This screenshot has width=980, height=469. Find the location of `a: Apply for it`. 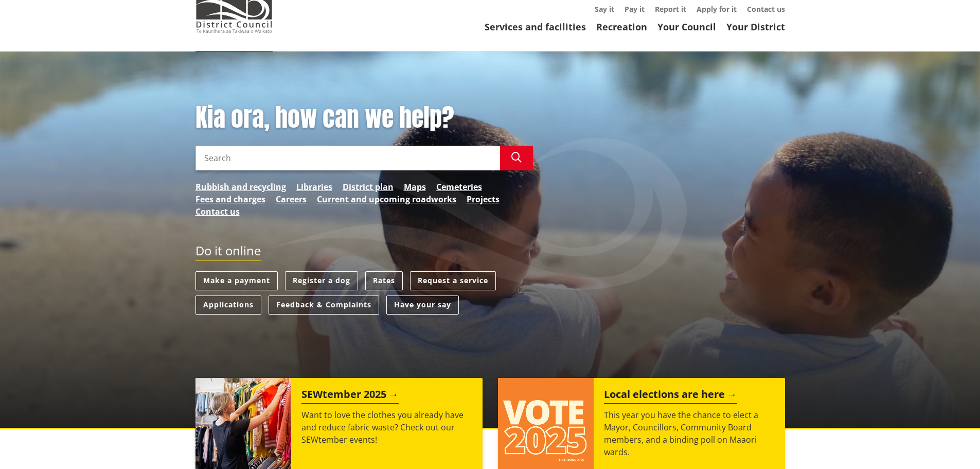

a: Apply for it is located at coordinates (717, 9).